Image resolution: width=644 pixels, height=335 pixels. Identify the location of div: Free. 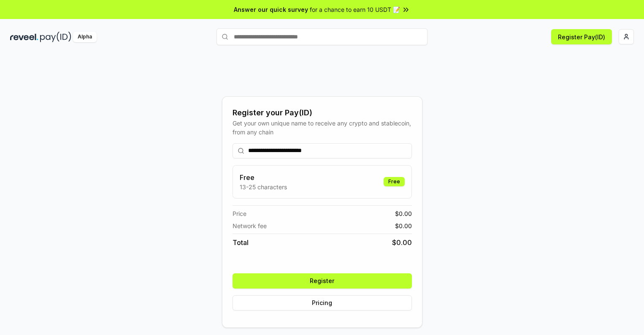
(394, 182).